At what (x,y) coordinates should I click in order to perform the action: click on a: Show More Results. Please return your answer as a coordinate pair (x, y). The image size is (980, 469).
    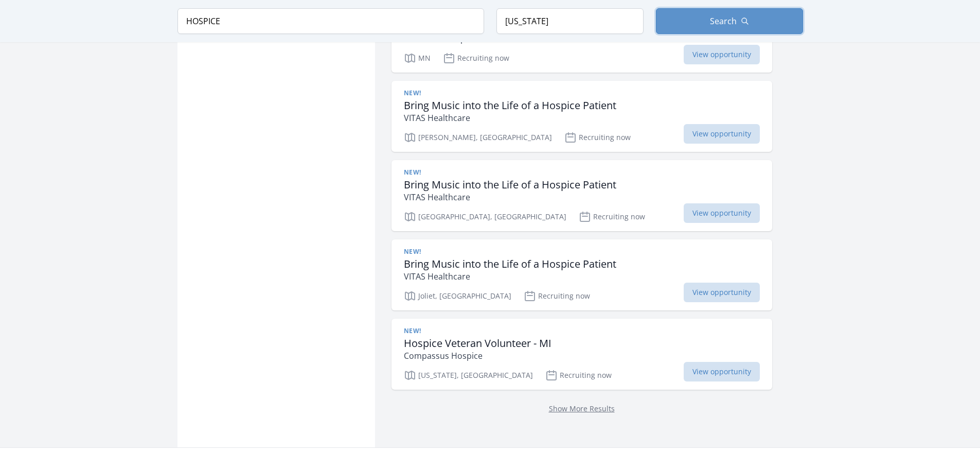
    Looking at the image, I should click on (582, 408).